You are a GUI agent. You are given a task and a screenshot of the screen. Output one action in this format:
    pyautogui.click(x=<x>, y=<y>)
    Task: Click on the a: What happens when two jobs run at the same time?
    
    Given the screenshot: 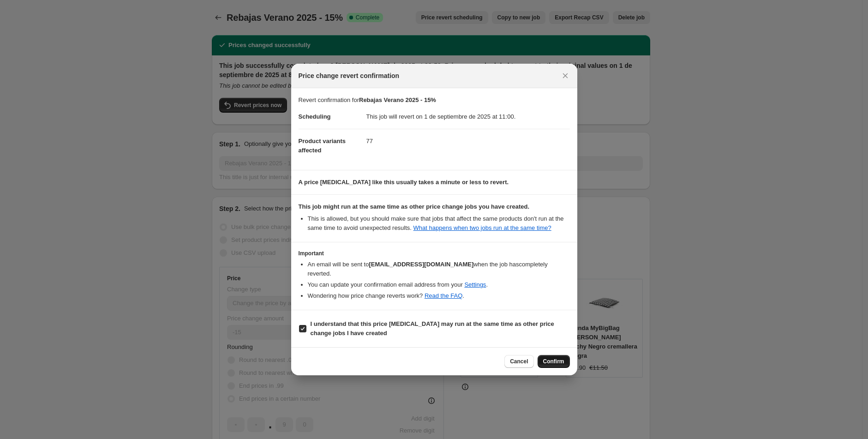 What is the action you would take?
    pyautogui.click(x=482, y=228)
    